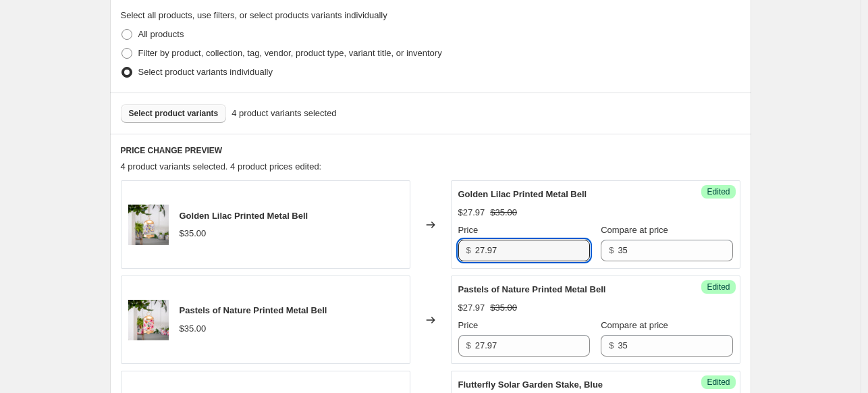  I want to click on span: Select product variants individually, so click(205, 71).